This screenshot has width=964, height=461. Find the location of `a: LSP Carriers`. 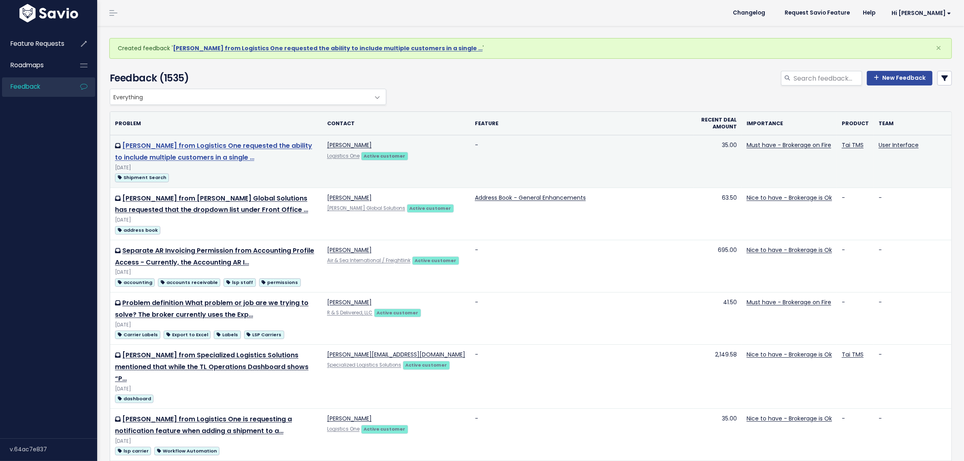

a: LSP Carriers is located at coordinates (264, 334).